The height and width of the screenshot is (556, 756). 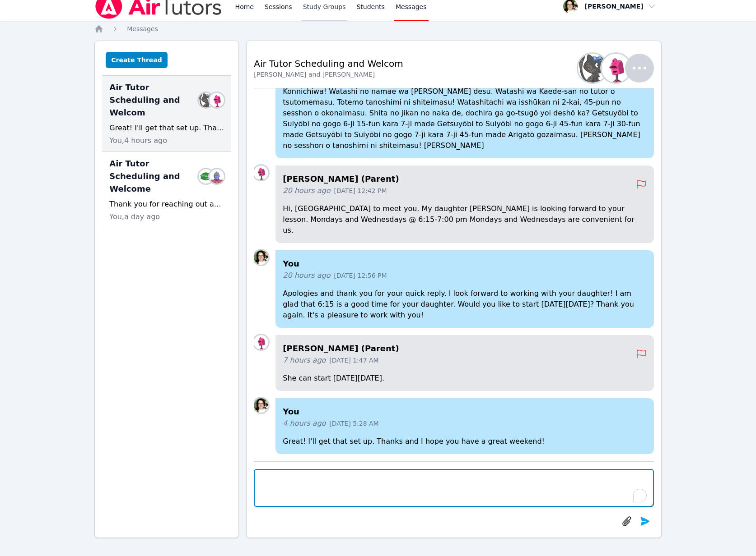 I want to click on p: Great! I'll get that set up. Thanks and I hope you have a great weekend!, so click(x=465, y=442).